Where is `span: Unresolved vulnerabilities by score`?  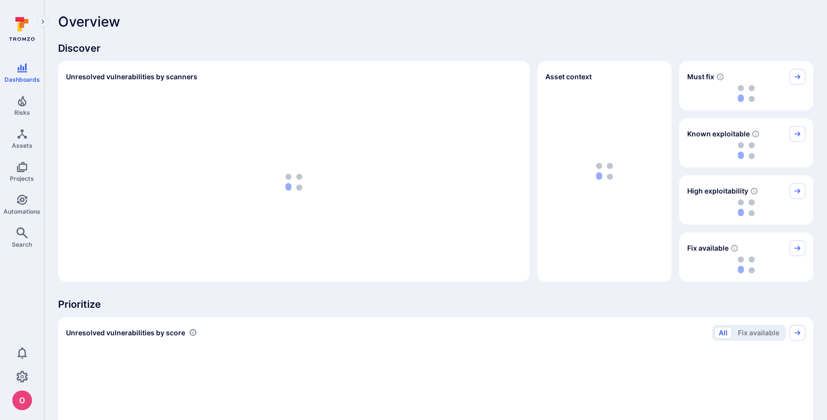 span: Unresolved vulnerabilities by score is located at coordinates (125, 333).